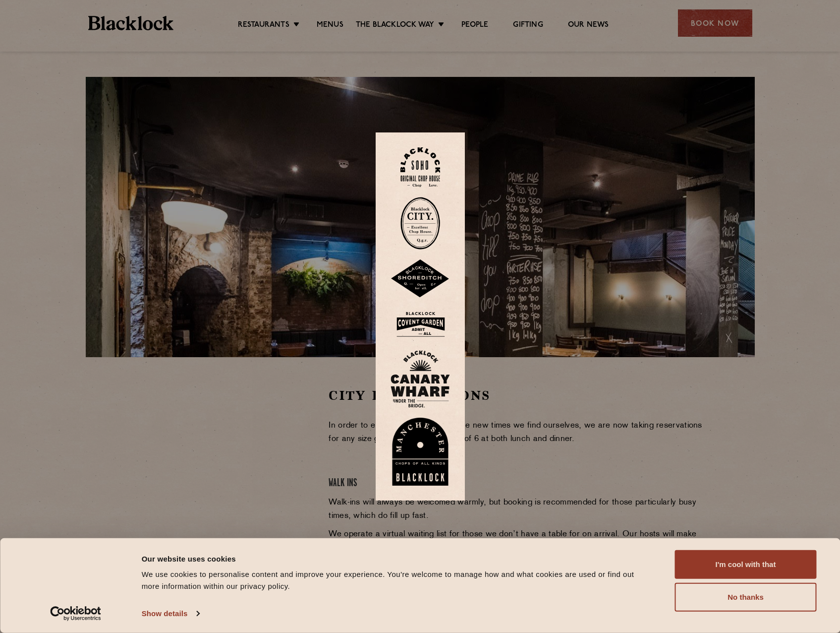 The height and width of the screenshot is (633, 840). Describe the element at coordinates (746, 565) in the screenshot. I see `button: I'm cool with that` at that location.